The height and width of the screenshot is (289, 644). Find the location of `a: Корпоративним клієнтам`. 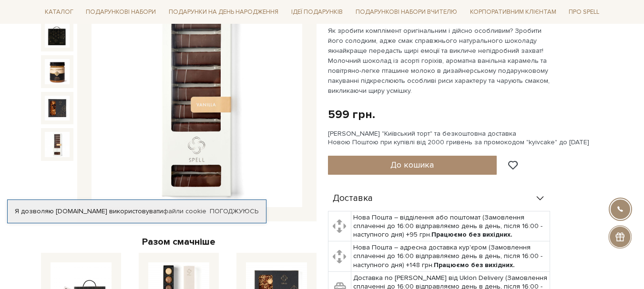

a: Корпоративним клієнтам is located at coordinates (513, 12).